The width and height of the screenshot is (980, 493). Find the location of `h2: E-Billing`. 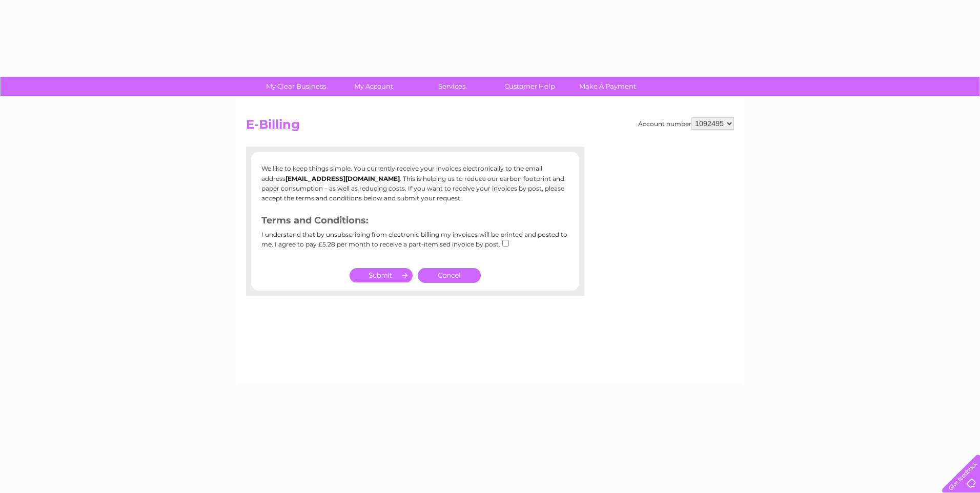

h2: E-Billing is located at coordinates (490, 127).